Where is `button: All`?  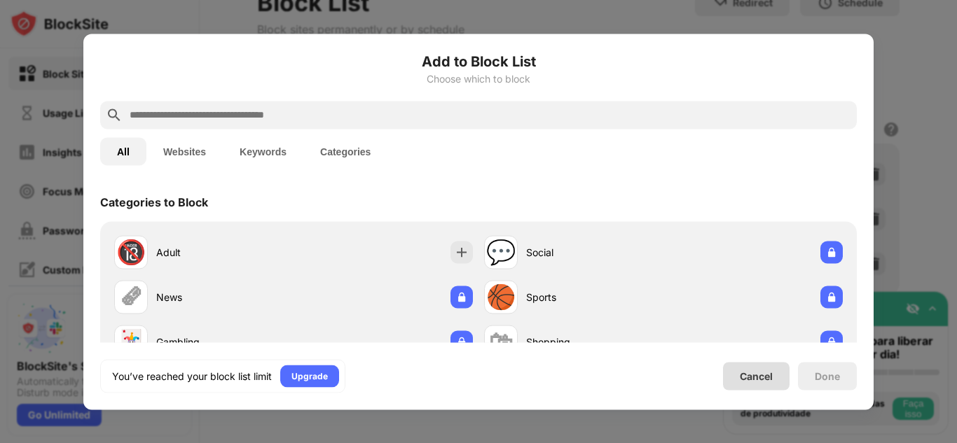
button: All is located at coordinates (123, 151).